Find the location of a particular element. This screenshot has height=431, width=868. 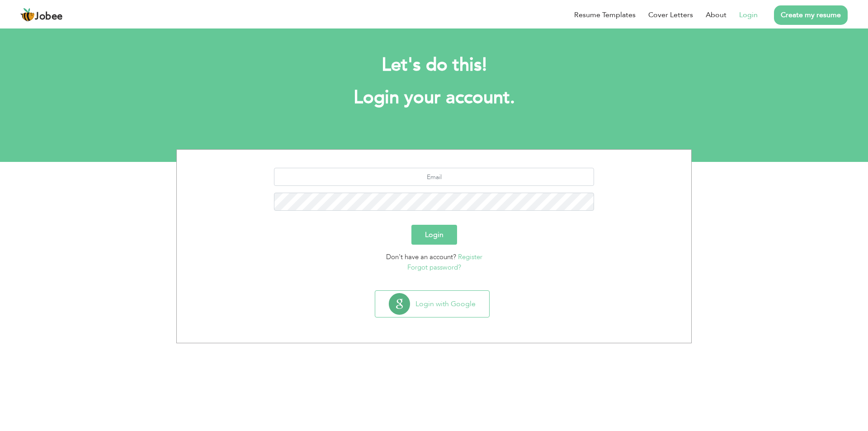

h2: Let's do this! is located at coordinates (434, 65).